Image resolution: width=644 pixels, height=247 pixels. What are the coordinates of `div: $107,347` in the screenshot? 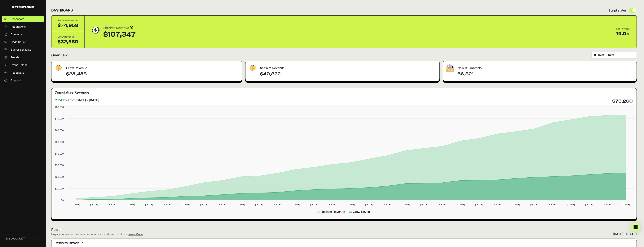 It's located at (119, 34).